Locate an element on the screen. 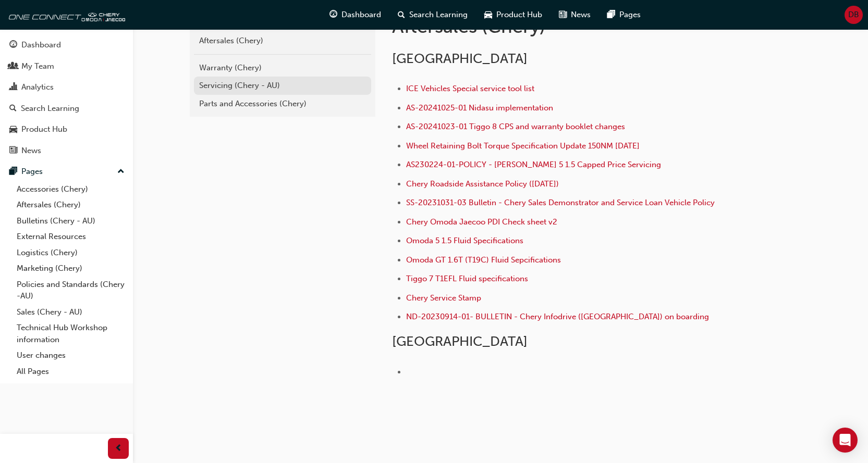 This screenshot has width=868, height=463. div: Warranty (Chery) is located at coordinates (283, 68).